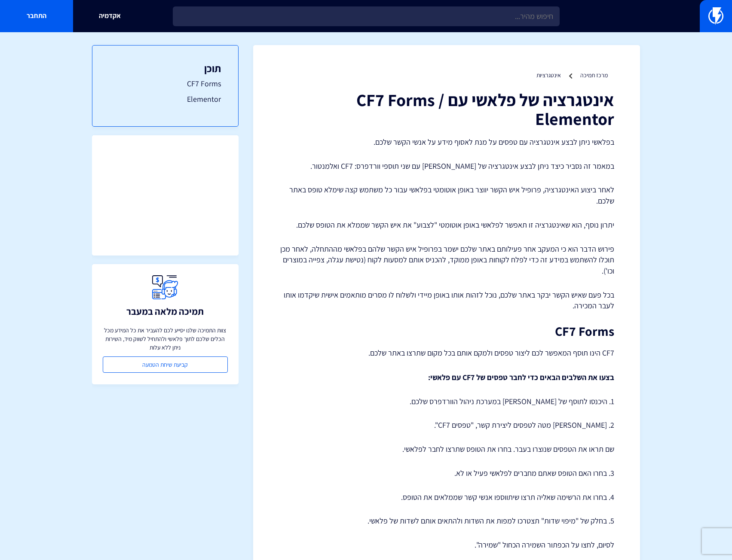 The image size is (732, 560). I want to click on a: Elementor, so click(165, 99).